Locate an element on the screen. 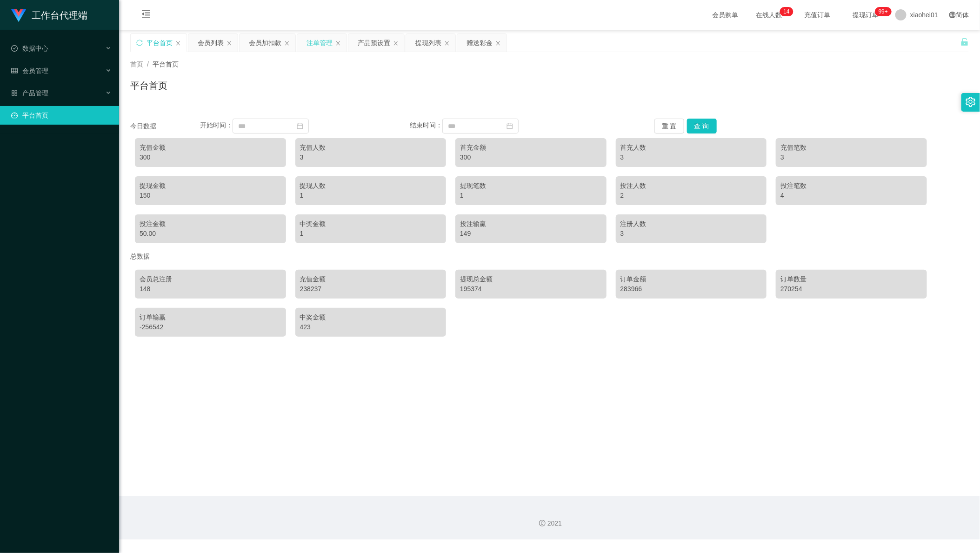  button: 重 置 is located at coordinates (669, 126).